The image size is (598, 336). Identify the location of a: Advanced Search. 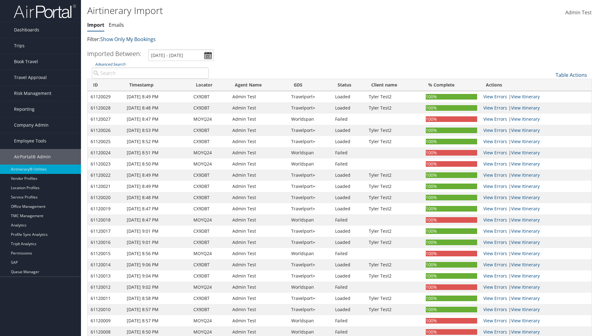
(110, 64).